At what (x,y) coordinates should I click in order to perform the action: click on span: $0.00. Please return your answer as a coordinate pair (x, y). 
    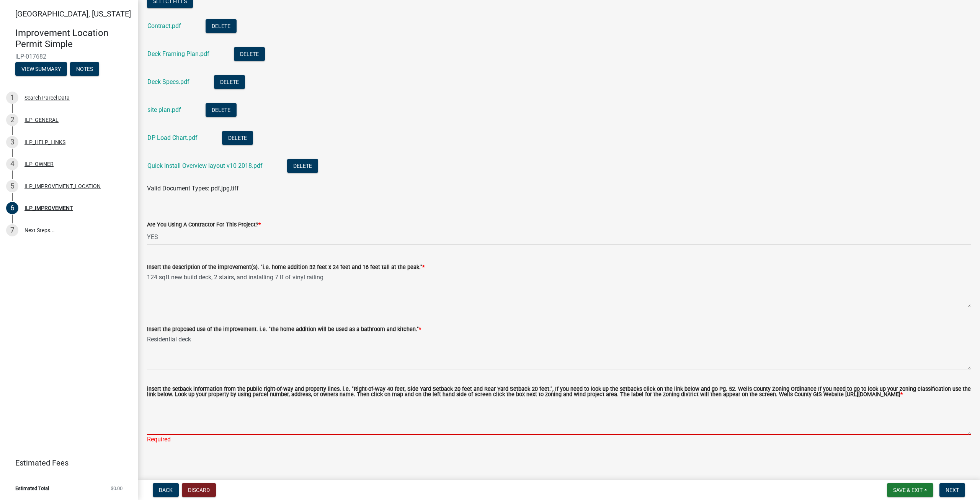
    Looking at the image, I should click on (117, 488).